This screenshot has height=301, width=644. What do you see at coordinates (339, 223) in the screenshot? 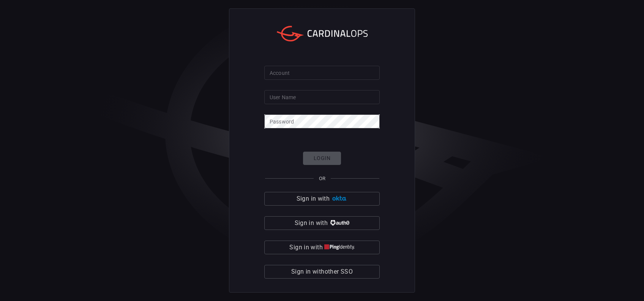
I see `img: vP8Hhh4KuCH8AavWKdZY7RZgAAAAASUVORK5CYII=` at bounding box center [339, 223].